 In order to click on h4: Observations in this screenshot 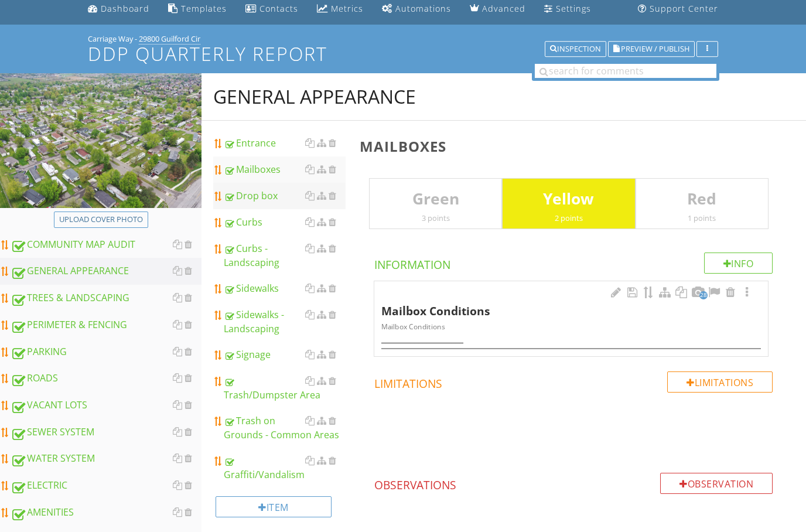, I will do `click(573, 484)`.